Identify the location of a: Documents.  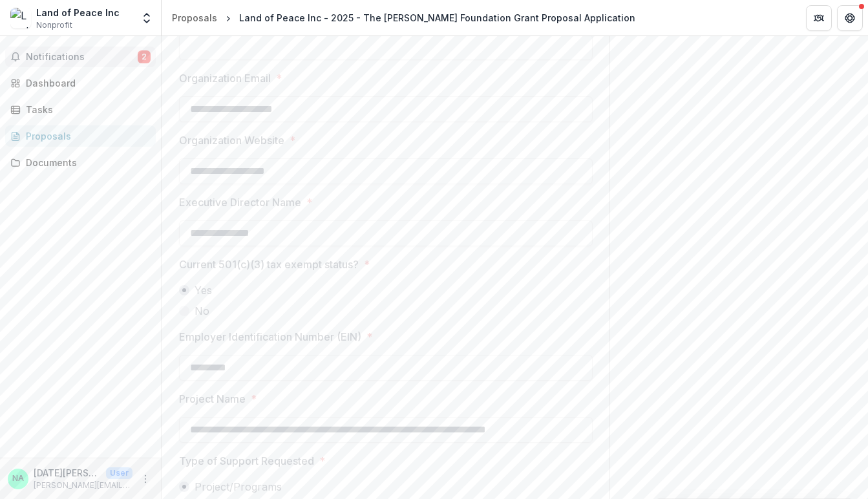
(80, 162).